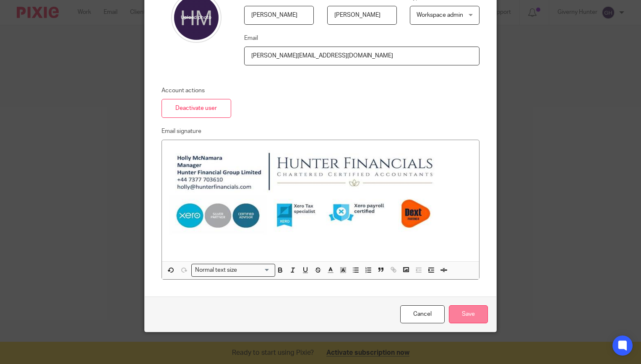 The width and height of the screenshot is (641, 364). I want to click on div: Search for option, so click(234, 270).